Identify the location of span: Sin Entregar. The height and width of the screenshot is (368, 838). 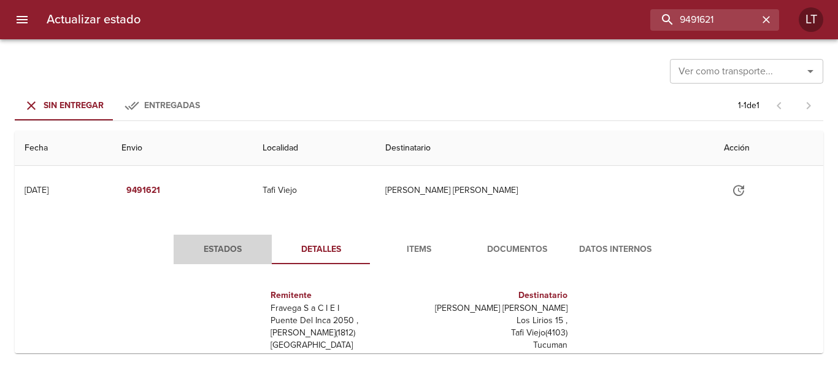
(74, 105).